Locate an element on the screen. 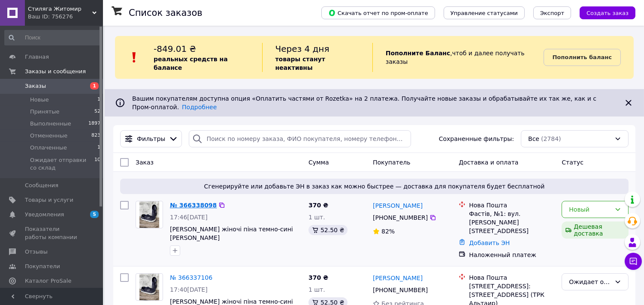  span: Сгенерируйте или добавьте ЭН в заказ как можно быстрее — доставка для покупателя будет бесплатной is located at coordinates (374, 186).